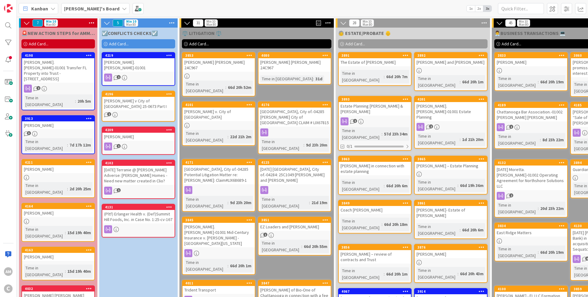  What do you see at coordinates (397, 77) in the screenshot?
I see `div: 66d 20h 7m` at bounding box center [397, 77].